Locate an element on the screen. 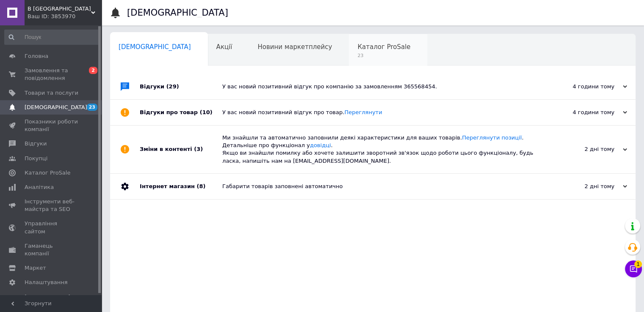 Image resolution: width=644 pixels, height=312 pixels. span: (29) is located at coordinates (173, 86).